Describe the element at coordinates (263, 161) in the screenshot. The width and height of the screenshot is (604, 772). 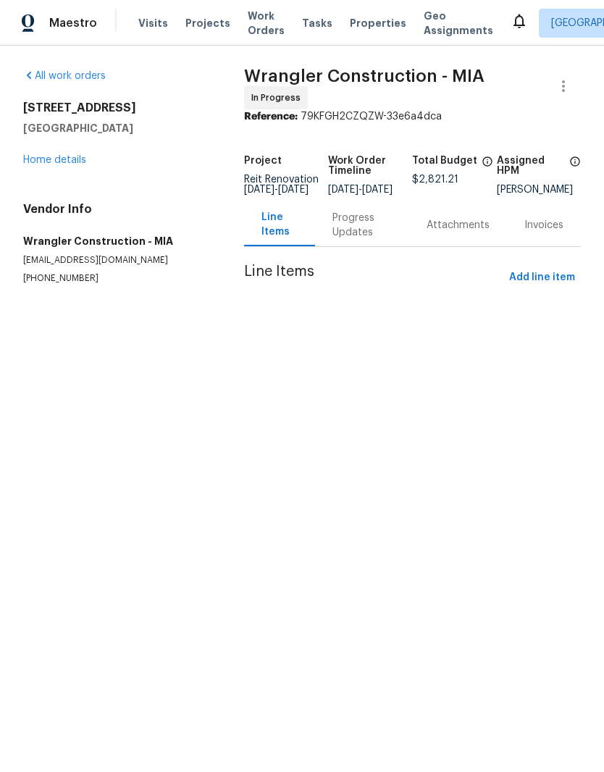
I see `h5: Project` at that location.